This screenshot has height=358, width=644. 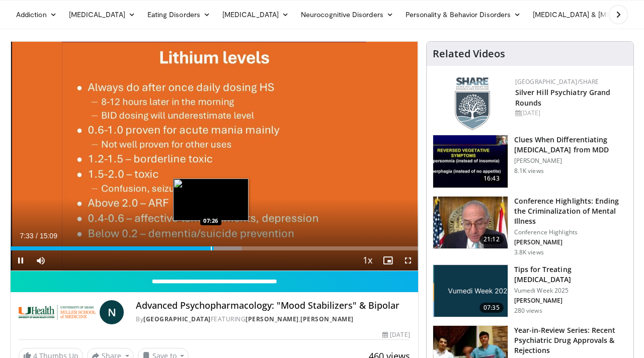 What do you see at coordinates (272, 320) in the screenshot?
I see `div: By FEATURING ,` at bounding box center [272, 320].